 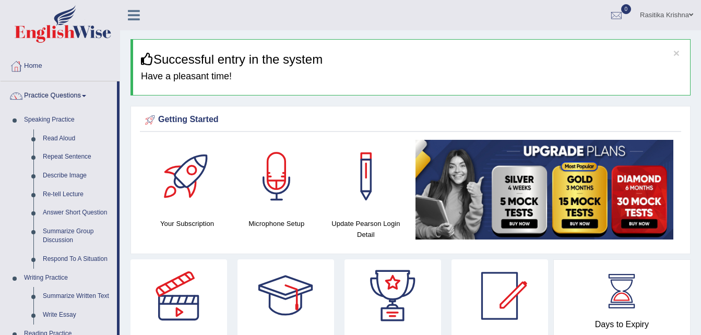 I want to click on h4: Microphone Setup, so click(x=276, y=224).